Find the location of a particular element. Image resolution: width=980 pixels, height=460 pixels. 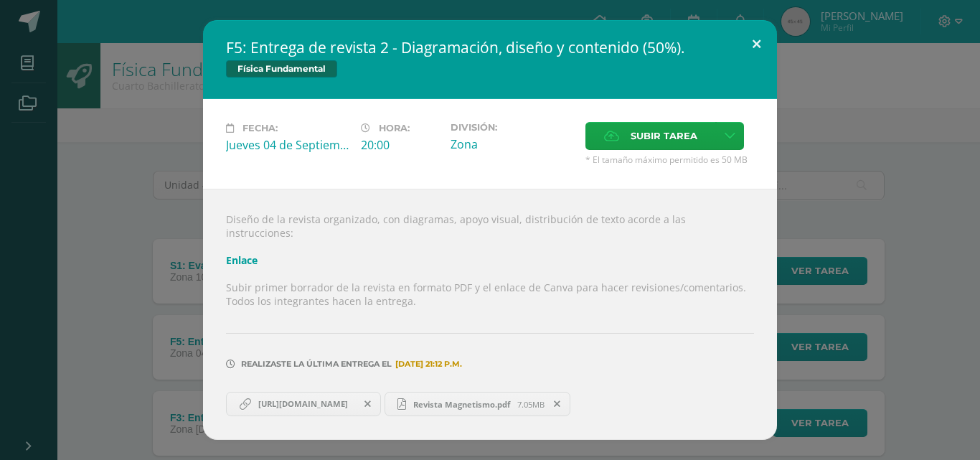

a: Enlace is located at coordinates (242, 260).